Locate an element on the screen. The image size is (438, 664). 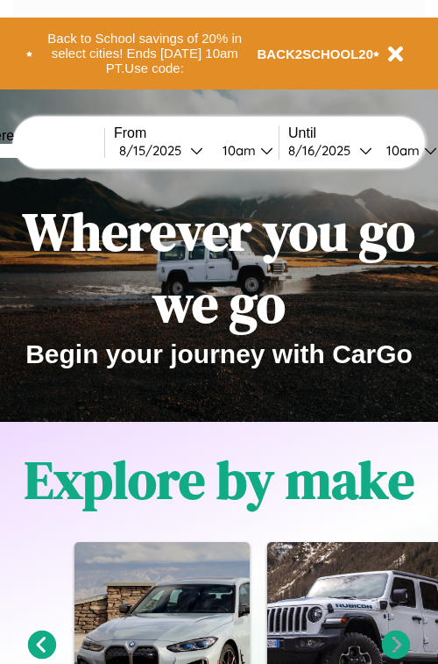
b: BACK2SCHOOL20 is located at coordinates (316, 53).